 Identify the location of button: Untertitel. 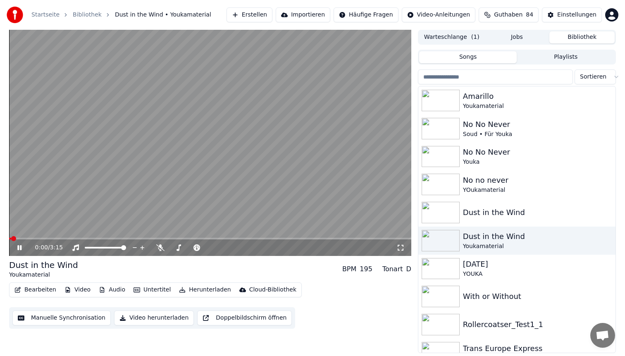
(152, 290).